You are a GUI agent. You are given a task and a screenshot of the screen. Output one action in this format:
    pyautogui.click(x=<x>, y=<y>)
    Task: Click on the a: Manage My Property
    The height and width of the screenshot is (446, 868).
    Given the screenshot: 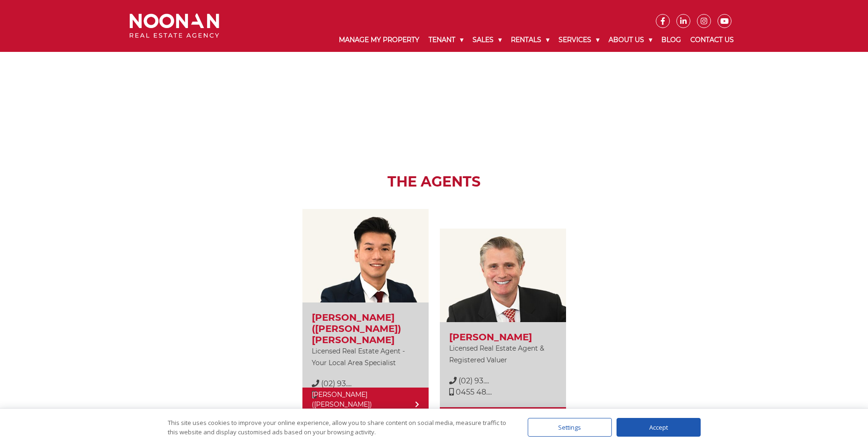 What is the action you would take?
    pyautogui.click(x=379, y=39)
    